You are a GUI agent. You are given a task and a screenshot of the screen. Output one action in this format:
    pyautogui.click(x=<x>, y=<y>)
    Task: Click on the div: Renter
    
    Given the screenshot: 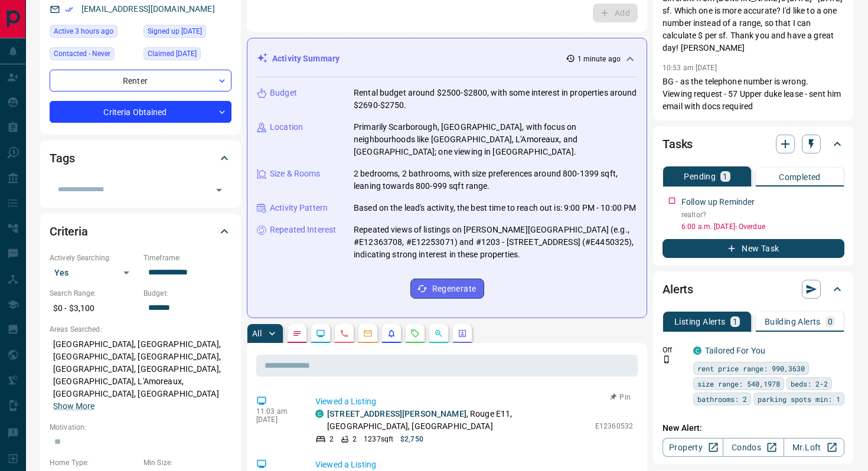 What is the action you would take?
    pyautogui.click(x=141, y=80)
    